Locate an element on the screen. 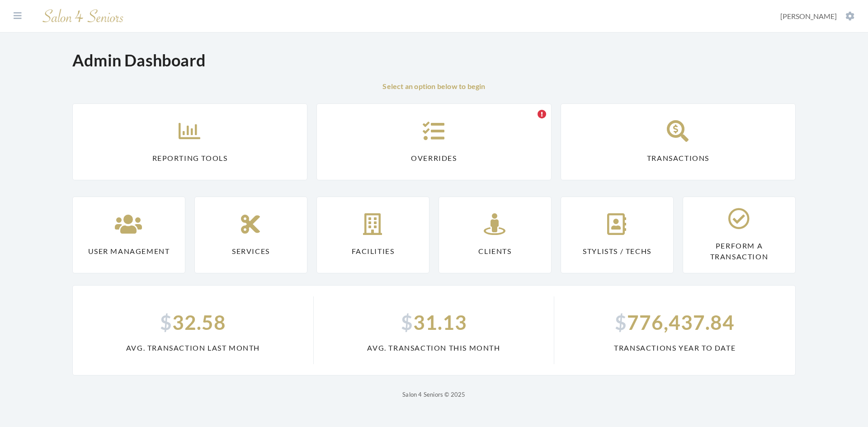 The width and height of the screenshot is (868, 427). span: Transactions Year To Date is located at coordinates (674, 348).